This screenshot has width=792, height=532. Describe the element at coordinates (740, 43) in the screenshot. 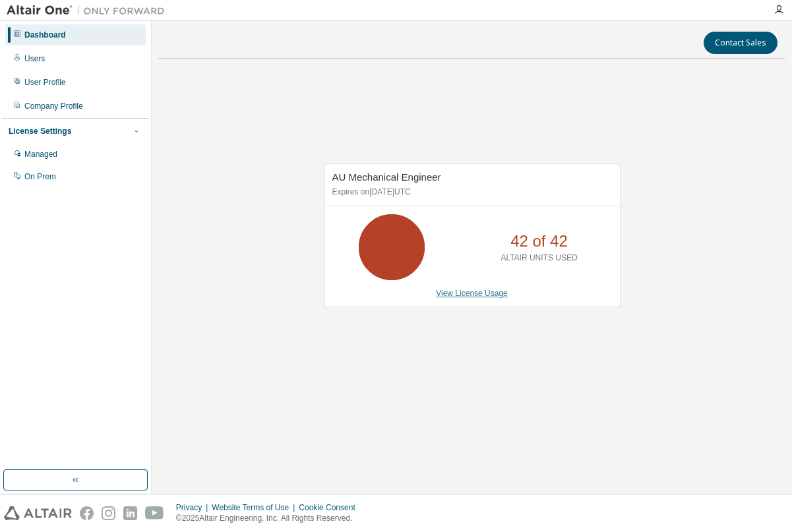

I see `button: Contact Sales` at that location.